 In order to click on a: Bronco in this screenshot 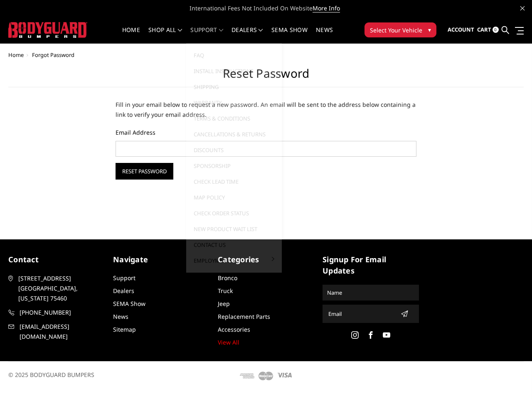, I will do `click(227, 278)`.